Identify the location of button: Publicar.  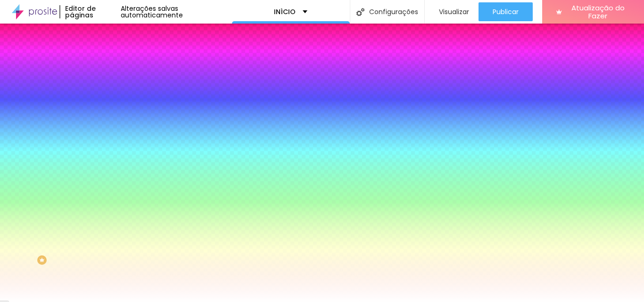
(506, 12).